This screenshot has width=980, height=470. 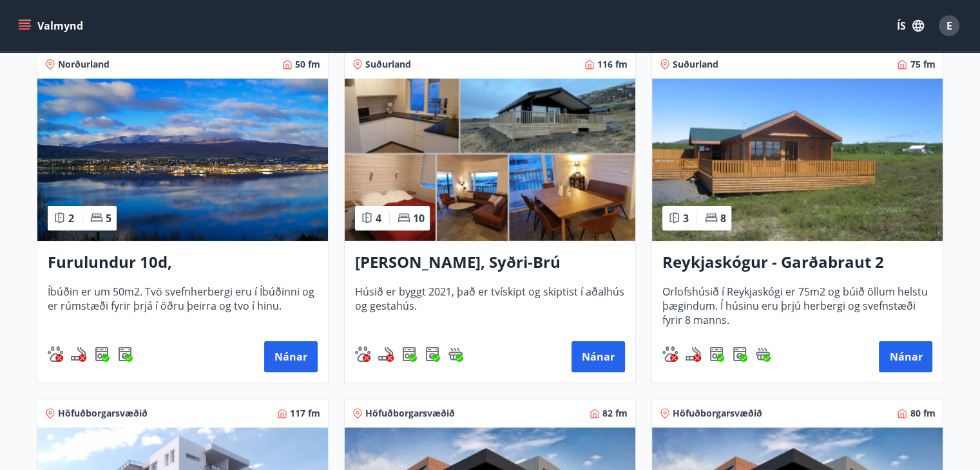 What do you see at coordinates (922, 65) in the screenshot?
I see `span: 75 fm` at bounding box center [922, 65].